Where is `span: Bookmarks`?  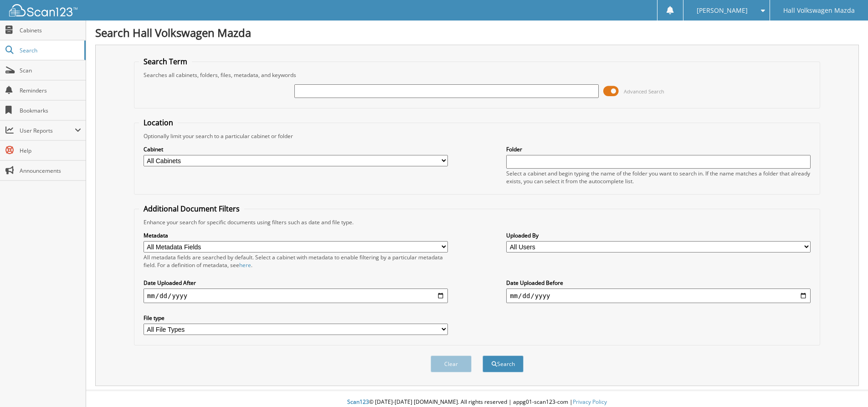
span: Bookmarks is located at coordinates (50, 110).